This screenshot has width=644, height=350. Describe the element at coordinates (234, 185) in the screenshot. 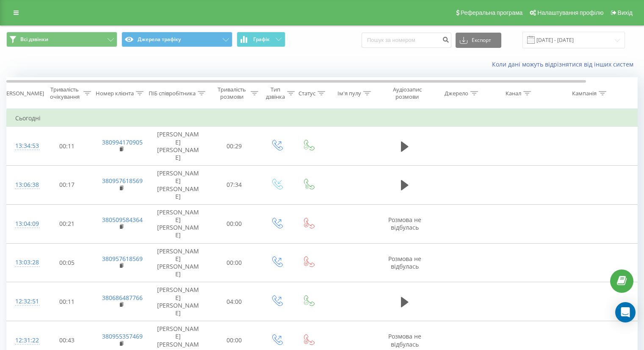

I see `td: 07:34` at that location.